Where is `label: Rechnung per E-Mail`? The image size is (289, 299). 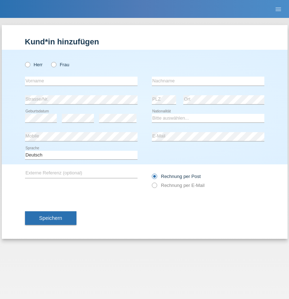
label: Rechnung per E-Mail is located at coordinates (179, 185).